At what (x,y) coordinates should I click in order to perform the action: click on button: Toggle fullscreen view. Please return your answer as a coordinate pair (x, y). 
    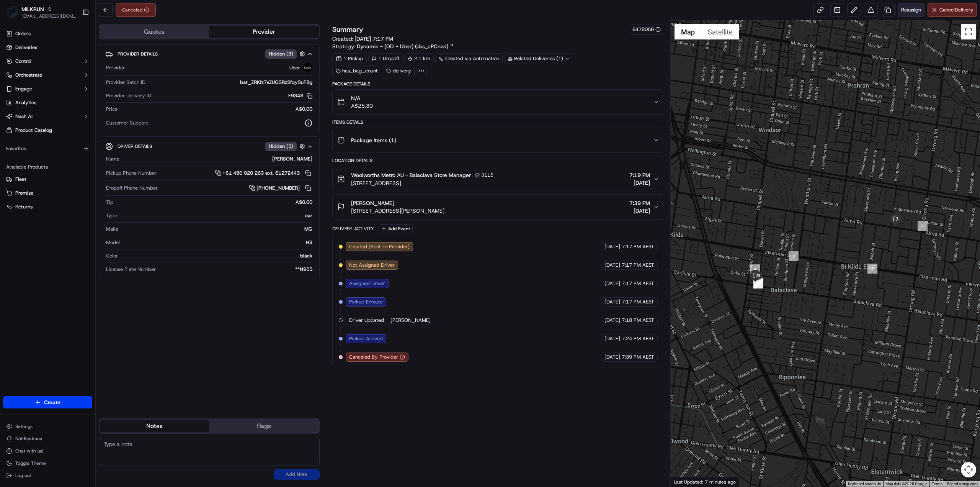
    Looking at the image, I should click on (969, 32).